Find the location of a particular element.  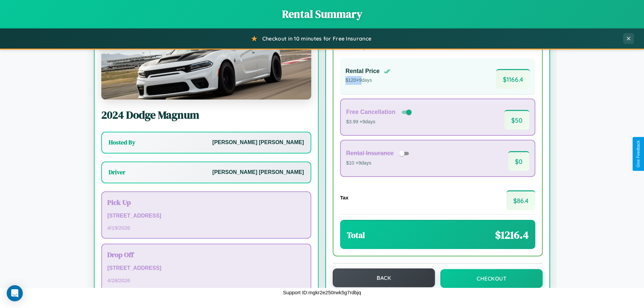

button: Back is located at coordinates (384, 278).